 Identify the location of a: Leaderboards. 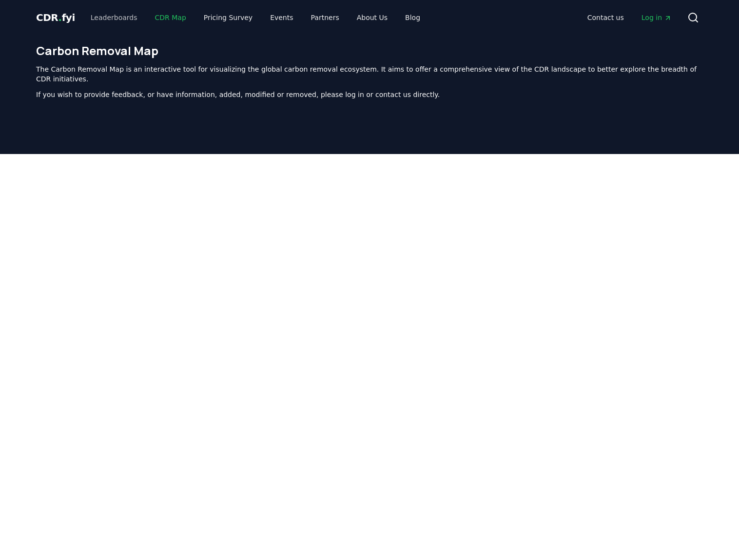
(114, 17).